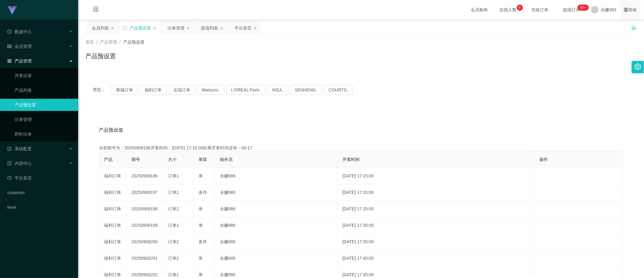 Image resolution: width=644 pixels, height=278 pixels. Describe the element at coordinates (40, 208) in the screenshot. I see `a: level` at that location.